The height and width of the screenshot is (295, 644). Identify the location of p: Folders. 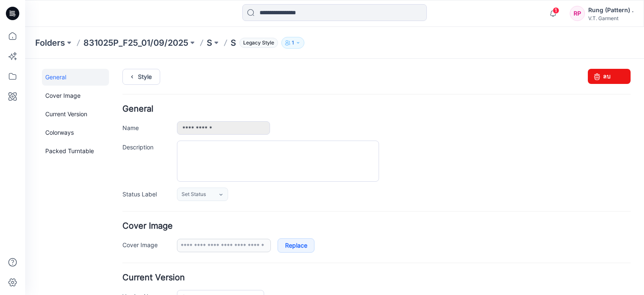
(50, 43).